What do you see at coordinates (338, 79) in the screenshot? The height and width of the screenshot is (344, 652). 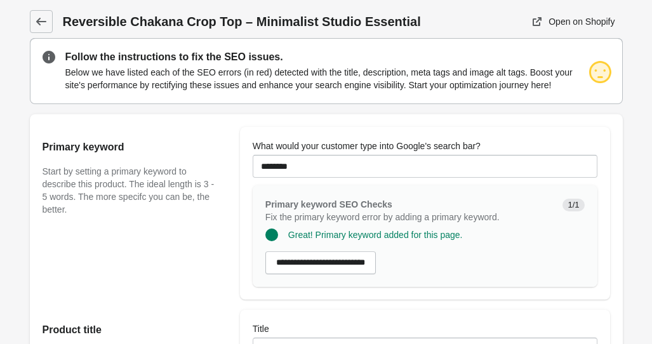 I see `p: Below we have listed each of the SEO errors (in red) detected with the title, description, meta t...` at bounding box center [338, 79].